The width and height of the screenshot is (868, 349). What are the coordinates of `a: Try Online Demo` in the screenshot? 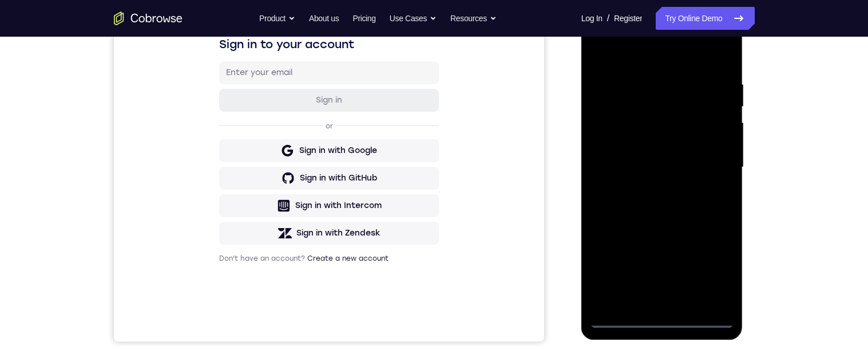 It's located at (704, 18).